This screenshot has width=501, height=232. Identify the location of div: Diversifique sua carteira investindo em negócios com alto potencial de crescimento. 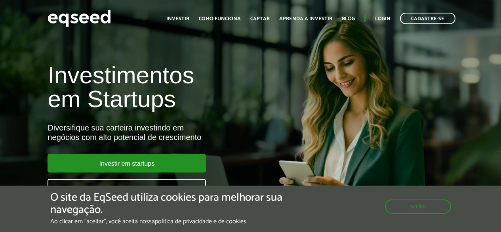
(167, 132).